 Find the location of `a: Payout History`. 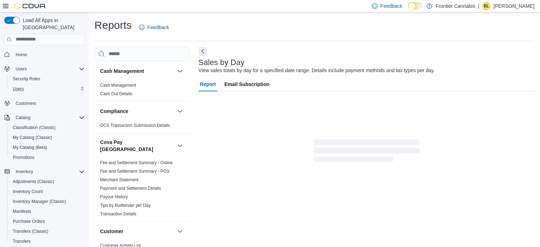

a: Payout History is located at coordinates (114, 197).